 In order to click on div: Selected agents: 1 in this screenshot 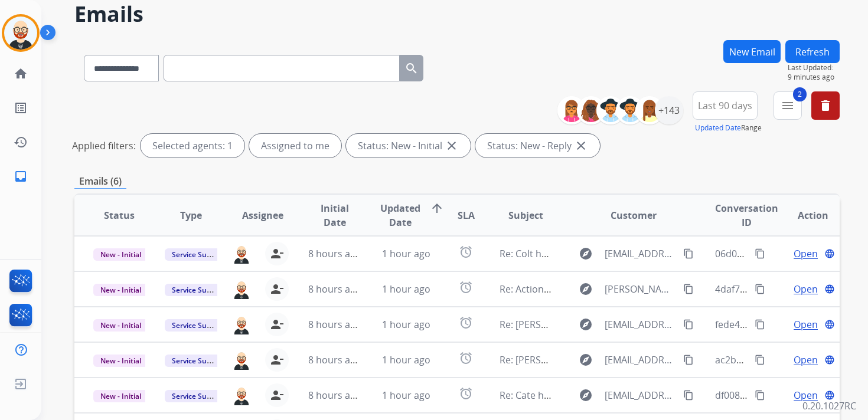, I will do `click(193, 146)`.